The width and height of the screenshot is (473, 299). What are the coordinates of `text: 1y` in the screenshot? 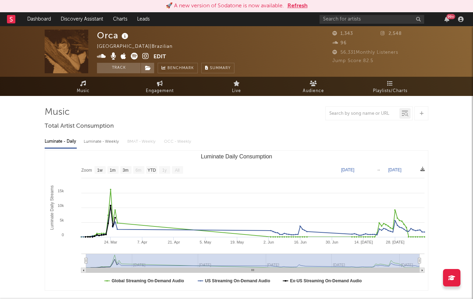 It's located at (164, 170).